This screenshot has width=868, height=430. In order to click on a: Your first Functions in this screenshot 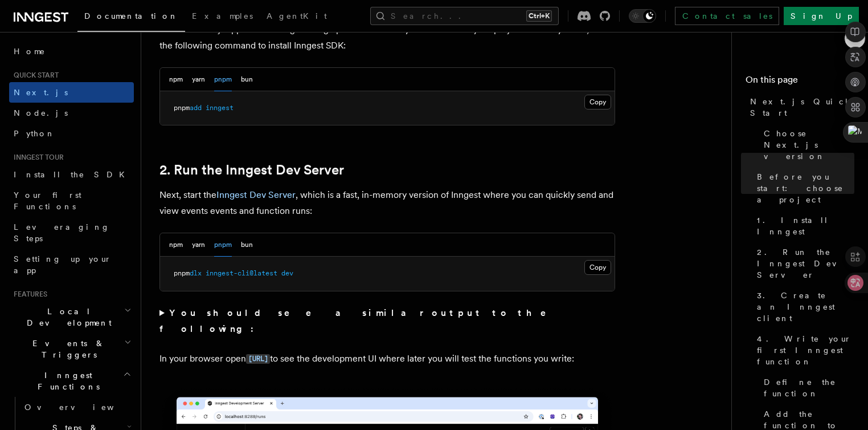, I will do `click(71, 201)`.